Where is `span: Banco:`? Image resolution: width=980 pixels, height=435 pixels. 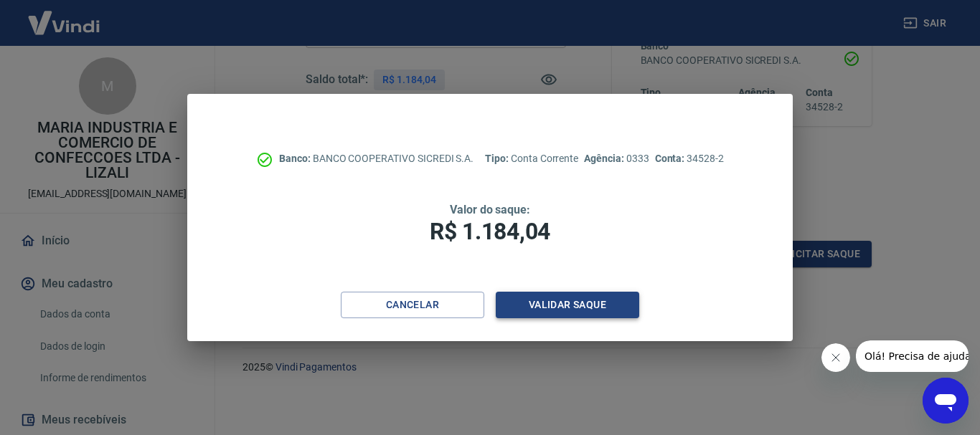 span: Banco: is located at coordinates (295, 159).